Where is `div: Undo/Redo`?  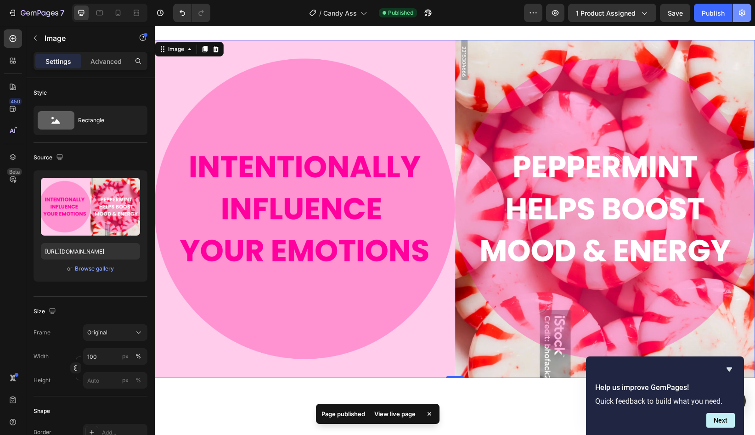
div: Undo/Redo is located at coordinates (191, 13).